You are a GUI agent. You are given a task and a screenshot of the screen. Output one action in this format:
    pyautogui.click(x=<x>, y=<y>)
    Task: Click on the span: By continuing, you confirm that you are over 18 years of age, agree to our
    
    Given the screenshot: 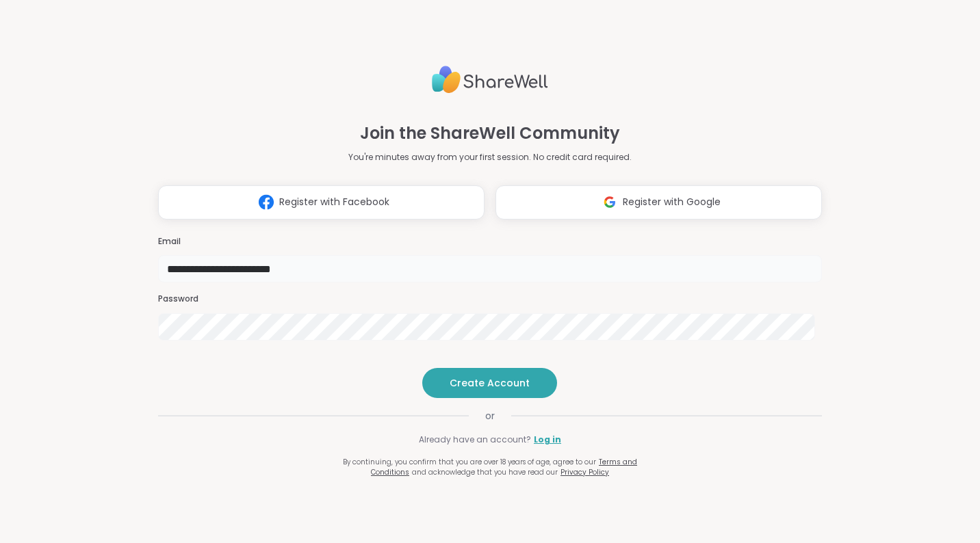 What is the action you would take?
    pyautogui.click(x=470, y=461)
    